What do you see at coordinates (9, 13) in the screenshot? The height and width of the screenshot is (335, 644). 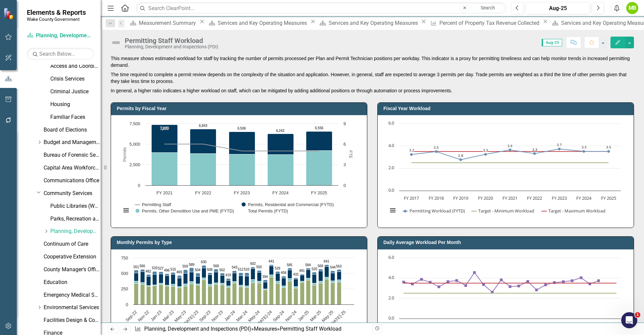 I see `img: ClearPoint Strategy` at bounding box center [9, 13].